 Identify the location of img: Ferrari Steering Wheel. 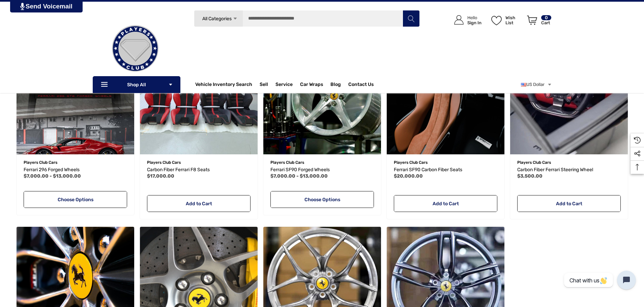
(568, 95).